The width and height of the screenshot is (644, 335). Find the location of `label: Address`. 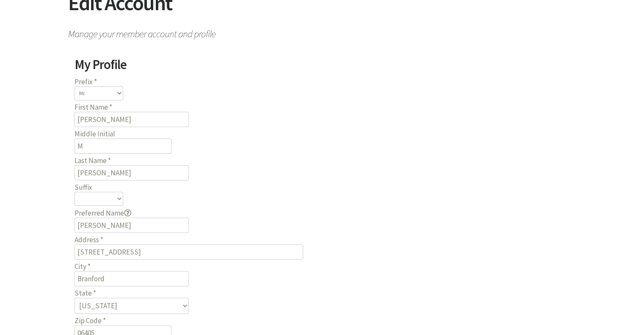

label: Address is located at coordinates (238, 240).